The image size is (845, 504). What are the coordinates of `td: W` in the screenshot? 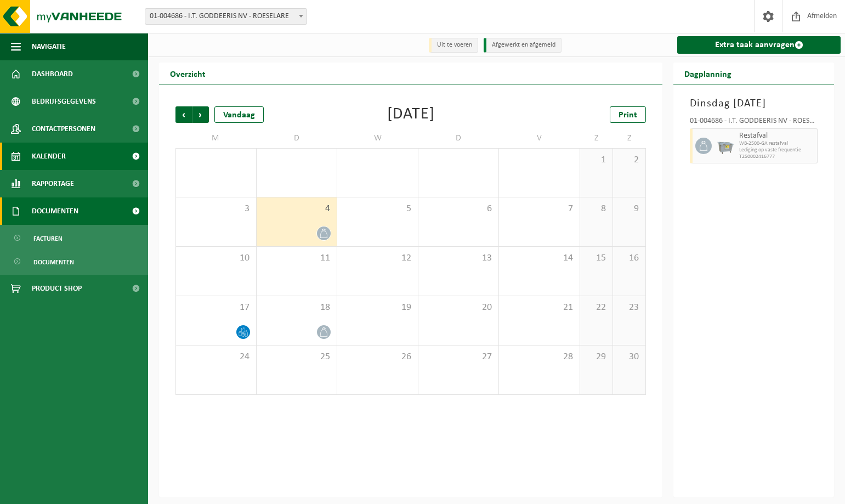 It's located at (378, 138).